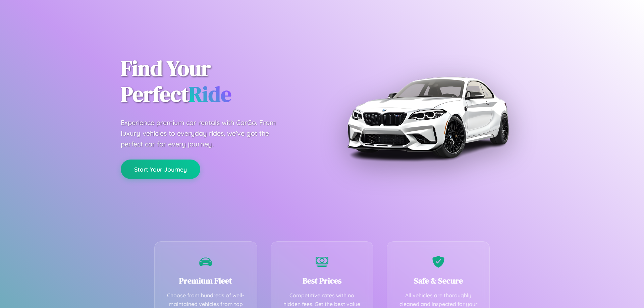  What do you see at coordinates (160, 169) in the screenshot?
I see `button: Start Your Journey` at bounding box center [160, 169].